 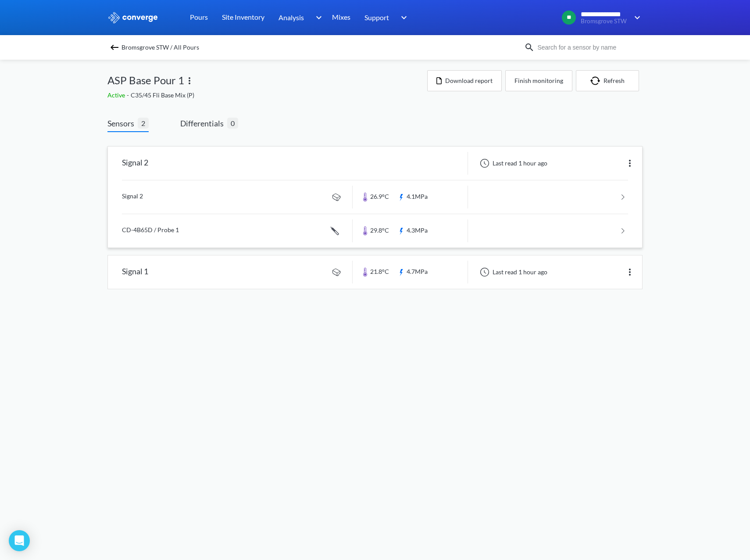 I want to click on div: C35/45 Fli Base Mix (P), so click(x=267, y=95).